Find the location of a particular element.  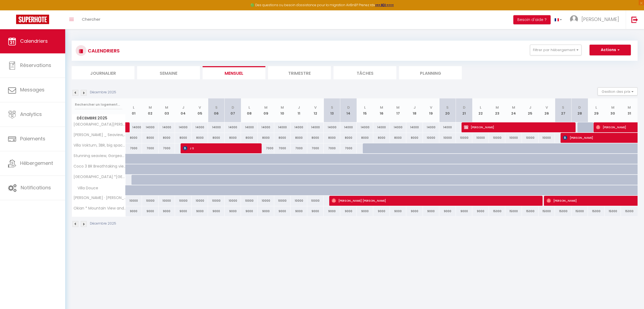

th: 08 is located at coordinates (249, 110).